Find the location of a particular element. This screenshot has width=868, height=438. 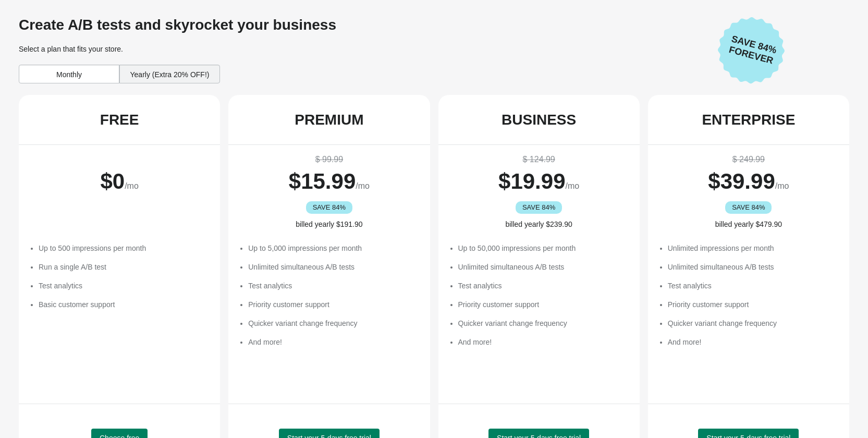

div: $ 249.99 is located at coordinates (749, 160).